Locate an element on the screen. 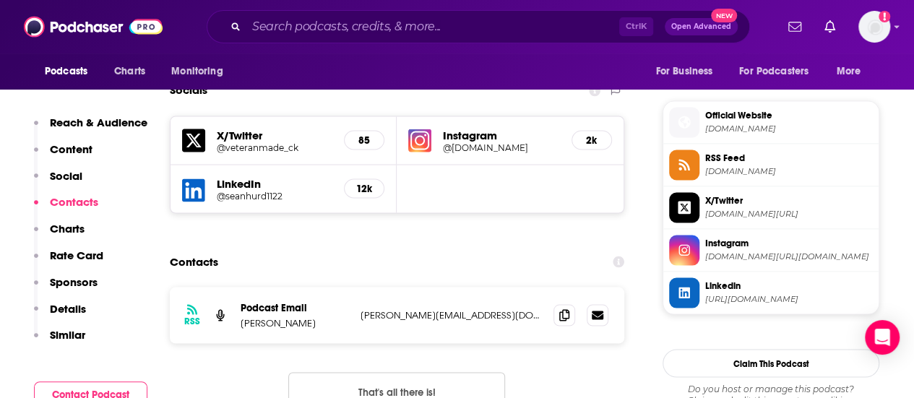  h5: 12k is located at coordinates (364, 188).